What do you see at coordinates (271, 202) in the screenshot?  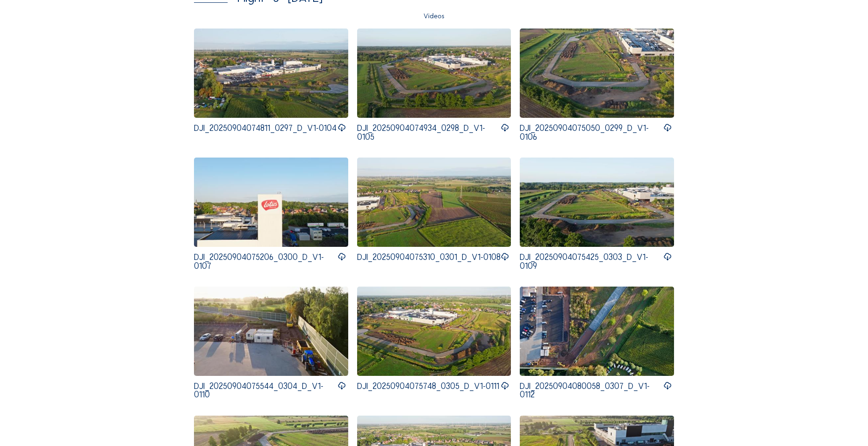 I see `img: Thumbnail for 241` at bounding box center [271, 202].